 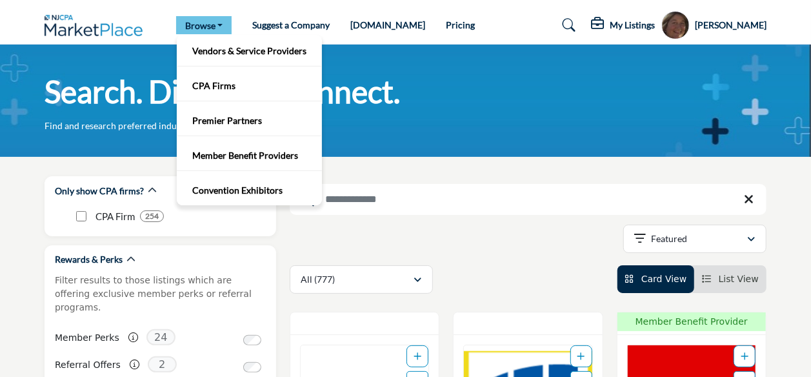 What do you see at coordinates (656, 279) in the screenshot?
I see `a: View Card` at bounding box center [656, 279].